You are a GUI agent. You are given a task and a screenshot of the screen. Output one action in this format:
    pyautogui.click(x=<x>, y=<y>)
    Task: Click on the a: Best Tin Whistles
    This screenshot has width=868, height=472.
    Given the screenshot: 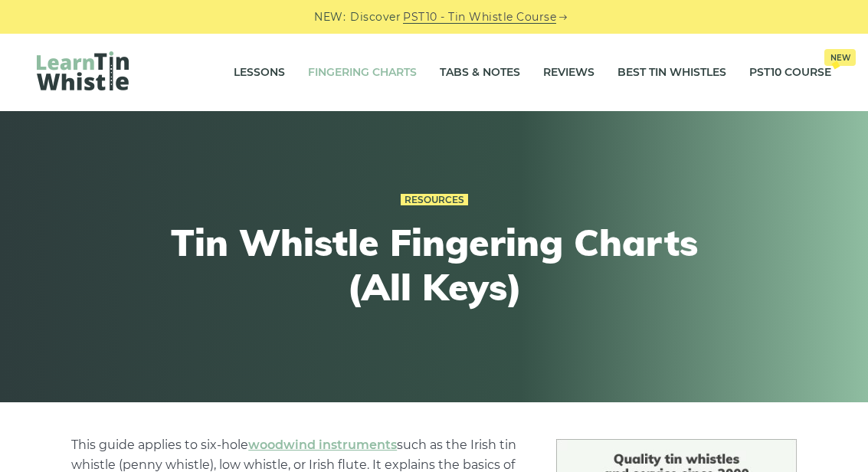 What is the action you would take?
    pyautogui.click(x=673, y=73)
    